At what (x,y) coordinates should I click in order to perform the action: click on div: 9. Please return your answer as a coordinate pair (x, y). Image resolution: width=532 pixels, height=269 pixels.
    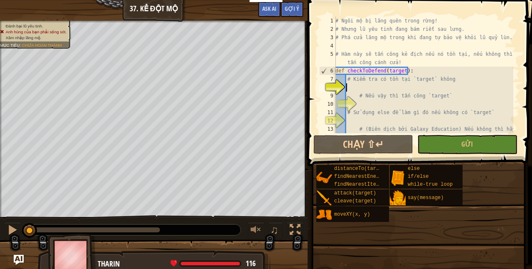
    Looking at the image, I should click on (328, 96).